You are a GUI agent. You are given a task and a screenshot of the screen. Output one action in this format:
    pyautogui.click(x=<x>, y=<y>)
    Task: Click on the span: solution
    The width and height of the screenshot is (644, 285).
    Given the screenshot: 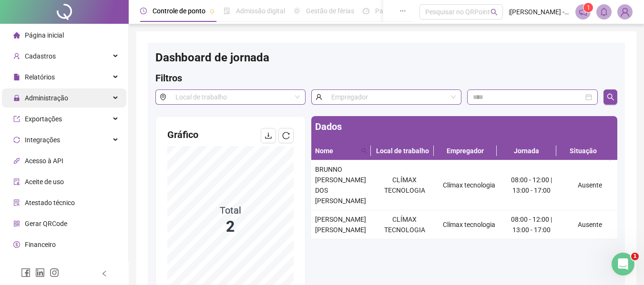 What is the action you would take?
    pyautogui.click(x=16, y=203)
    